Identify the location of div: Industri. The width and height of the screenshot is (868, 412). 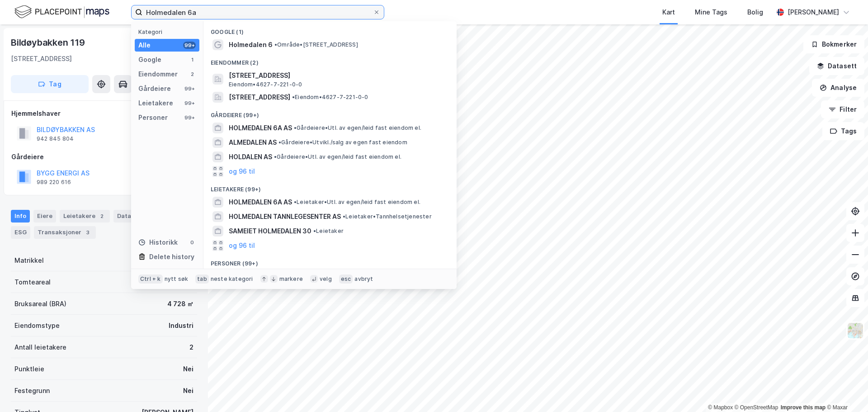
(180, 326).